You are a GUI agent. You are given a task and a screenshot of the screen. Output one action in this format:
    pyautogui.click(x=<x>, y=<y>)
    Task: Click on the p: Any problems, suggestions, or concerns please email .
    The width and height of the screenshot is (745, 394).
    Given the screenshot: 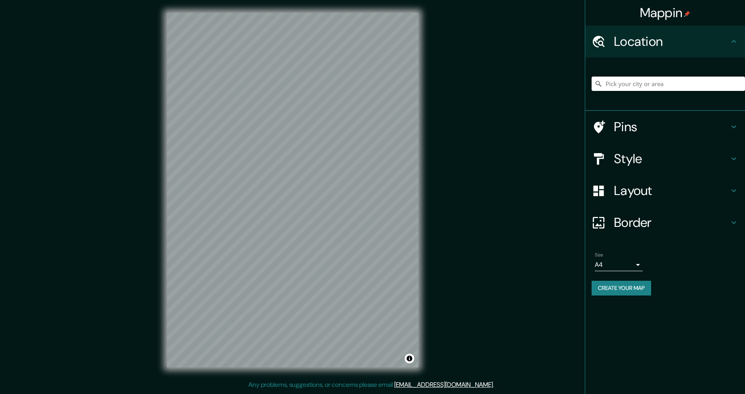 What is the action you would take?
    pyautogui.click(x=371, y=385)
    